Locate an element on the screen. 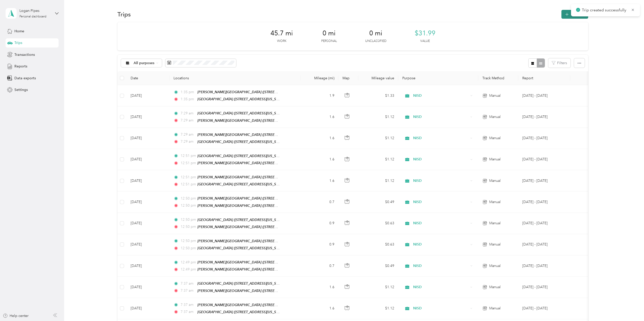  td: $0.49 is located at coordinates (378, 202).